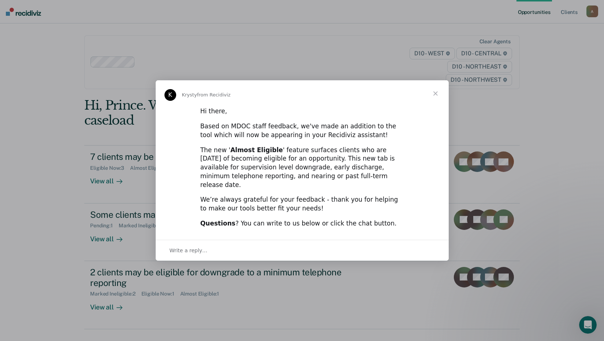 This screenshot has width=604, height=341. I want to click on span: from Recidiviz, so click(214, 95).